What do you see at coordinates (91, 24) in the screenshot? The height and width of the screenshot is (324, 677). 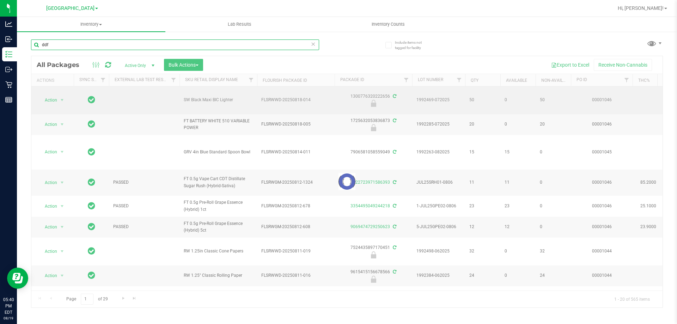 I see `span: Inventory` at bounding box center [91, 24].